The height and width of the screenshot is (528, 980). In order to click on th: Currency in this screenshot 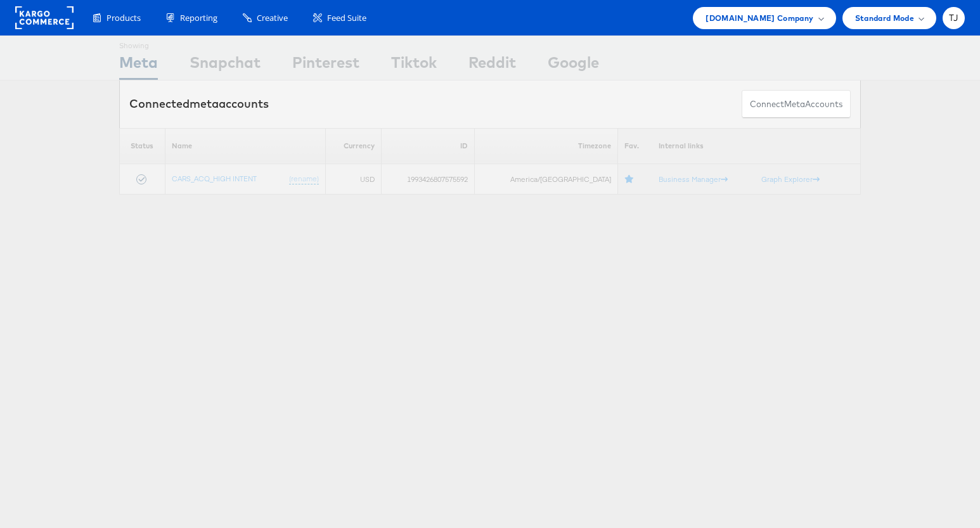, I will do `click(353, 146)`.